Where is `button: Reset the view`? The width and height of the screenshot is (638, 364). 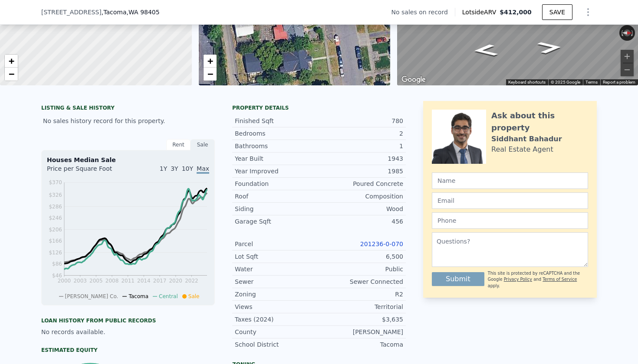
button: Reset the view is located at coordinates (627, 33).